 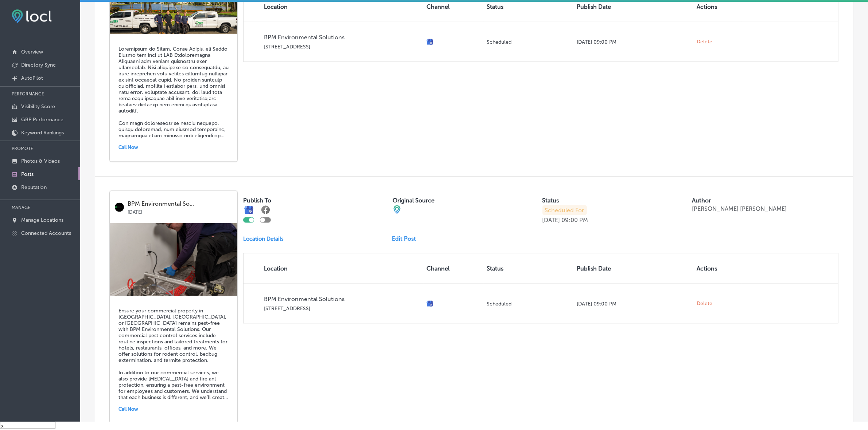 I want to click on p: Location Details, so click(x=263, y=239).